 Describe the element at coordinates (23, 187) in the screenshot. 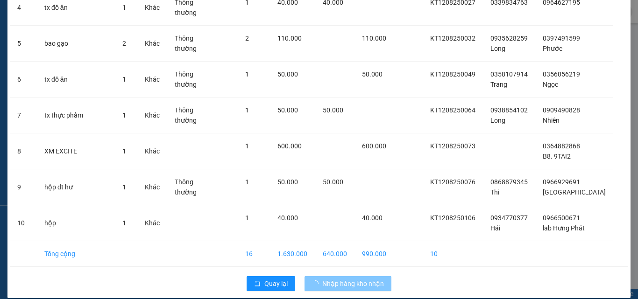

I see `td: 9` at that location.